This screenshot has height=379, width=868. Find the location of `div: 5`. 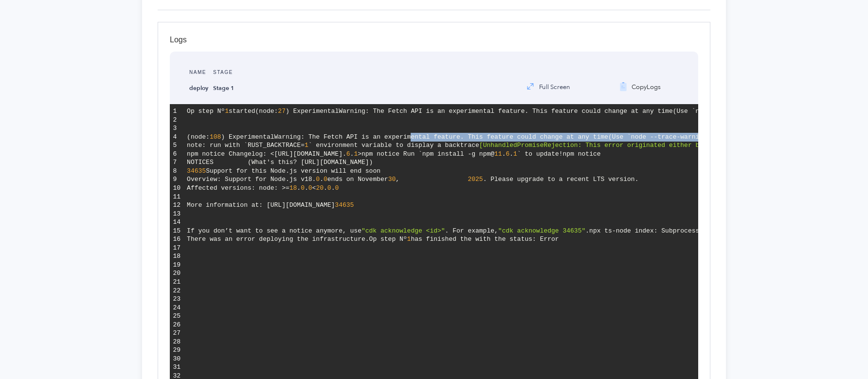

div: 5 is located at coordinates (177, 145).